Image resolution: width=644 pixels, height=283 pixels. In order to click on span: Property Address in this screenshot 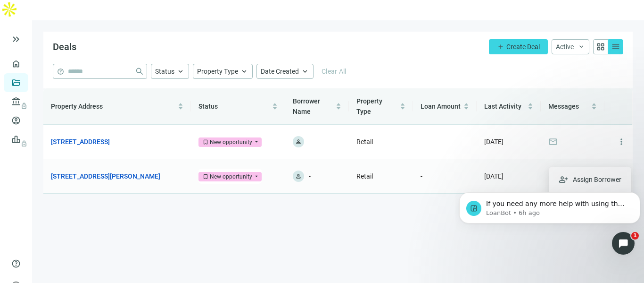, I will do `click(77, 106)`.